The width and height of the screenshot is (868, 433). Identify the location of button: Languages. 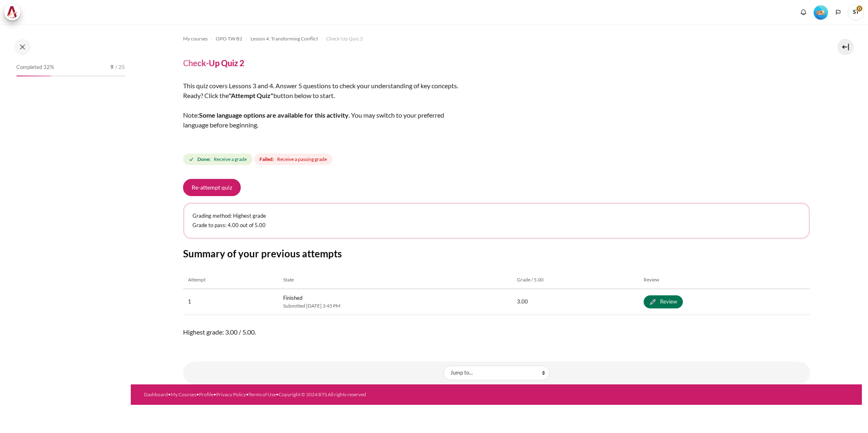
(838, 12).